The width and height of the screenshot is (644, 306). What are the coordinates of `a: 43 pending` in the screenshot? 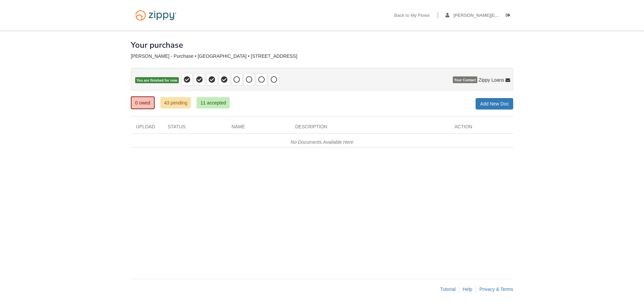 It's located at (176, 103).